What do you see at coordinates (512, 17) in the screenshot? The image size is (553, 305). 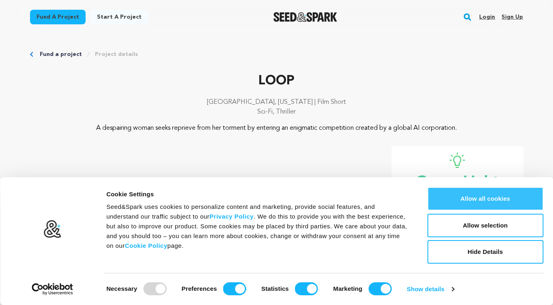 I see `a: Sign up` at bounding box center [512, 17].